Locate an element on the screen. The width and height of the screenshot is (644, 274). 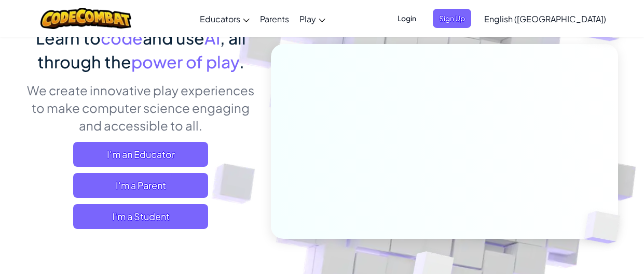
p: We create innovative play experiences to make computer science engaging and accessible to all. is located at coordinates (141, 108).